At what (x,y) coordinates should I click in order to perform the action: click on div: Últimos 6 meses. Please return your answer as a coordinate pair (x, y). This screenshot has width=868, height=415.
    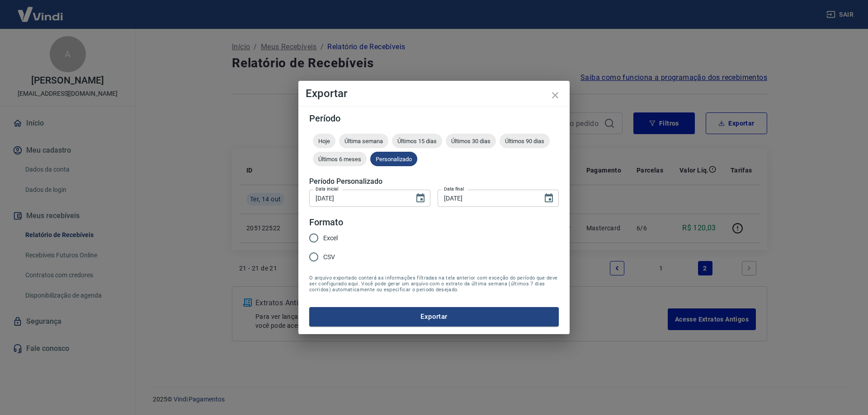
    Looking at the image, I should click on (339, 159).